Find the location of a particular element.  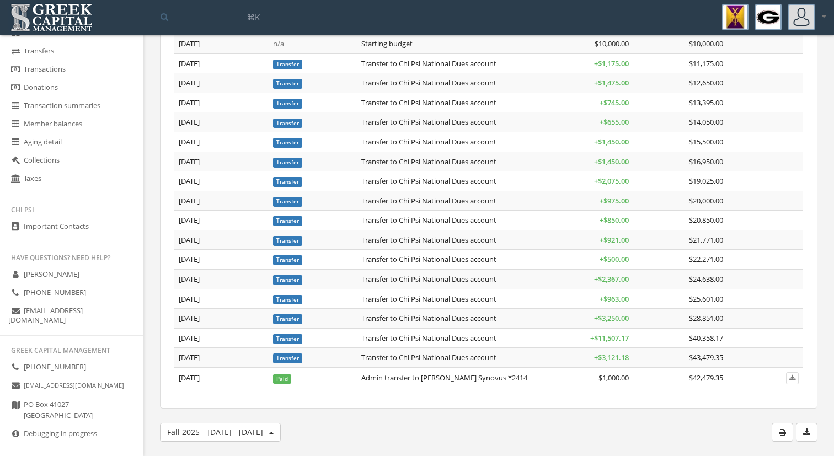

td: $10,000.00 is located at coordinates (586, 44).